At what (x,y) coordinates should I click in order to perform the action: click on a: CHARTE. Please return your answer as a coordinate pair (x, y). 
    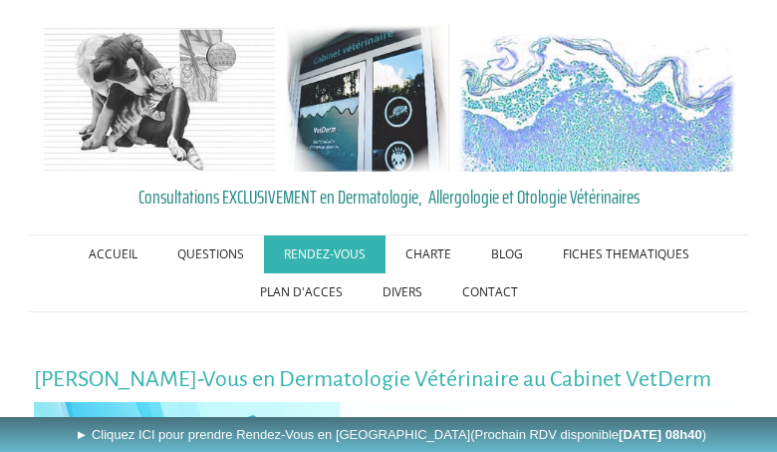
    Looking at the image, I should click on (429, 254).